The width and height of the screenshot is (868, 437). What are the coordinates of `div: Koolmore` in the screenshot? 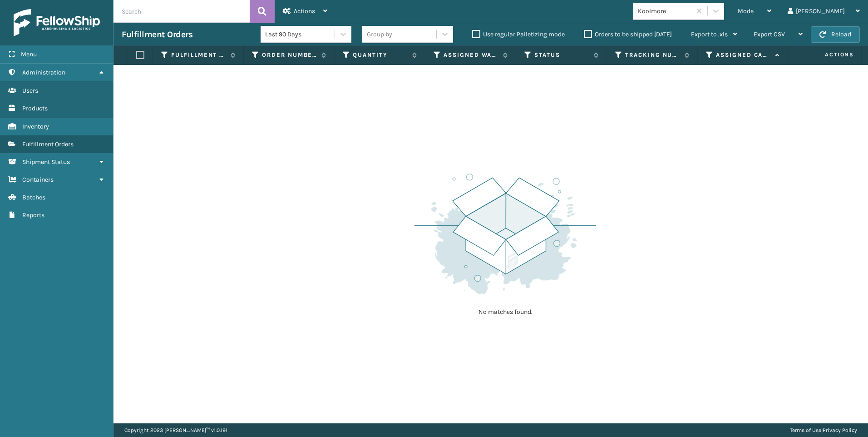 It's located at (665, 11).